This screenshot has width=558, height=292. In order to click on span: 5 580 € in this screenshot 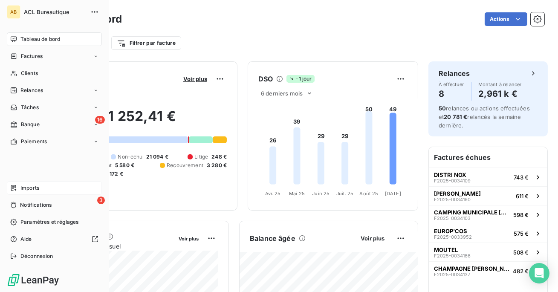, I will do `click(125, 165)`.